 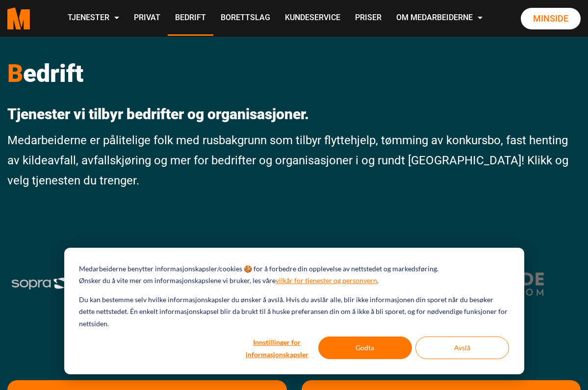 What do you see at coordinates (245, 18) in the screenshot?
I see `a: Borettslag` at bounding box center [245, 18].